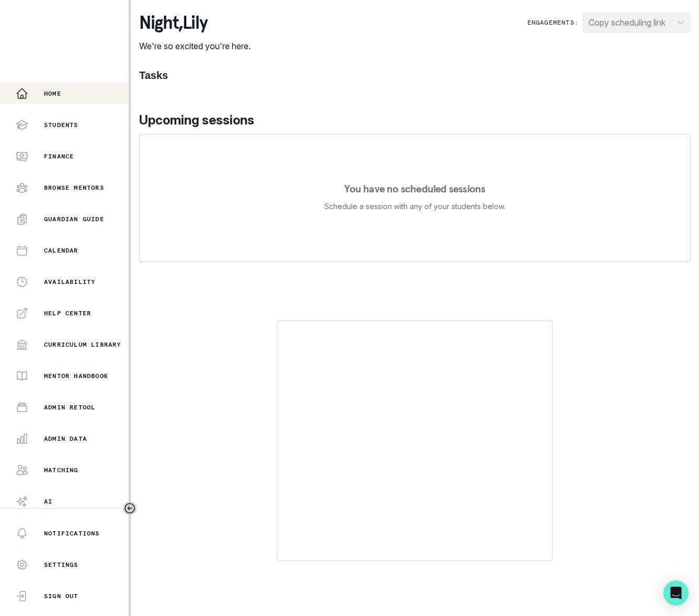 This screenshot has height=616, width=699. What do you see at coordinates (69, 282) in the screenshot?
I see `p: Availability` at bounding box center [69, 282].